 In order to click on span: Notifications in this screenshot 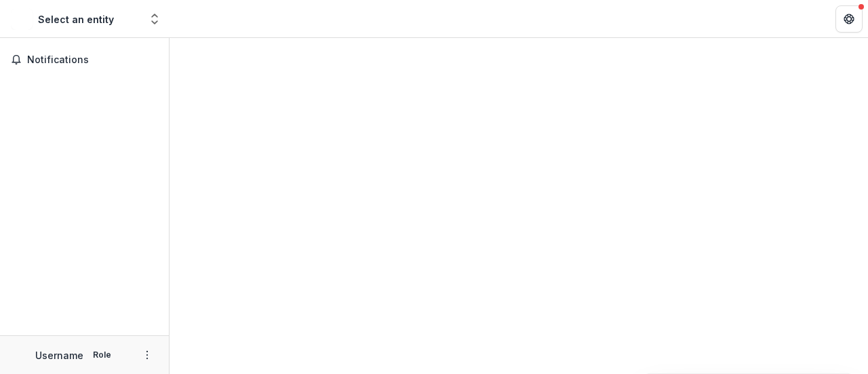, I will do `click(92, 60)`.